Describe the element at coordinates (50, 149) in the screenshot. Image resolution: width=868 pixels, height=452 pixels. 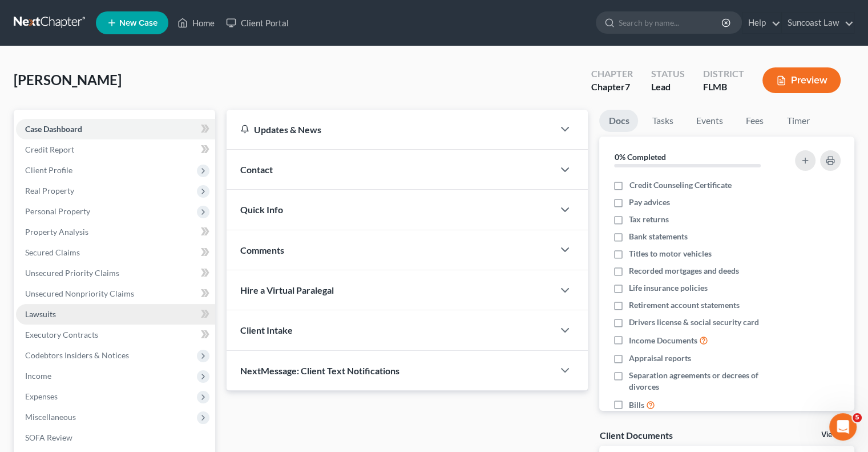
I see `span: Credit Report` at that location.